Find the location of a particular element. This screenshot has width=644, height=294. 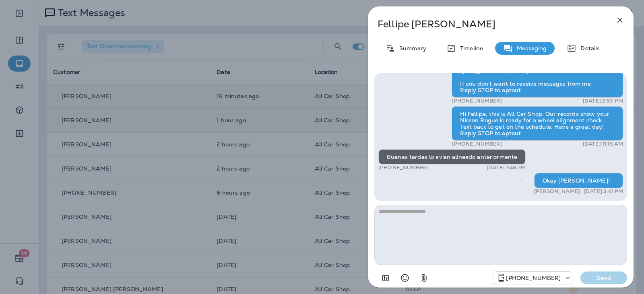

div: Hi Fellipe, this is All Car Shop. Our records show your Nissan Rogue is ready for a wheel alignme... is located at coordinates (537, 123).